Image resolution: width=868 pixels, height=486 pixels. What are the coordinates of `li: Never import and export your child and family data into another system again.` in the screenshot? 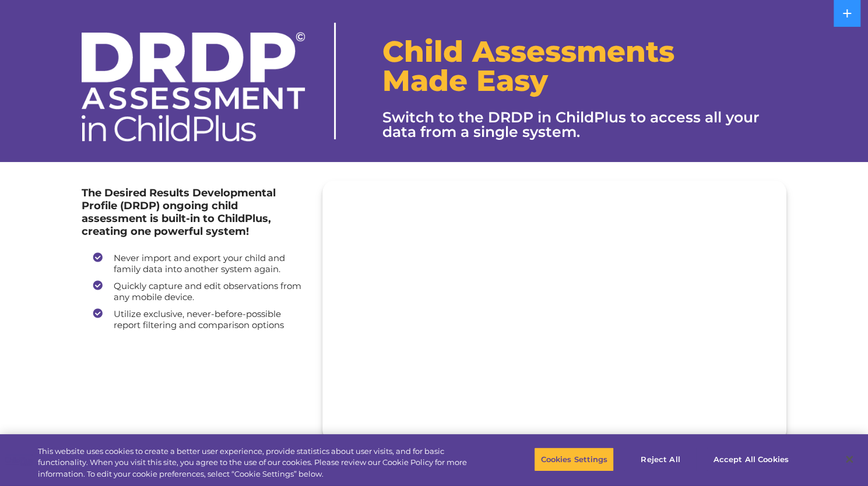 It's located at (199, 263).